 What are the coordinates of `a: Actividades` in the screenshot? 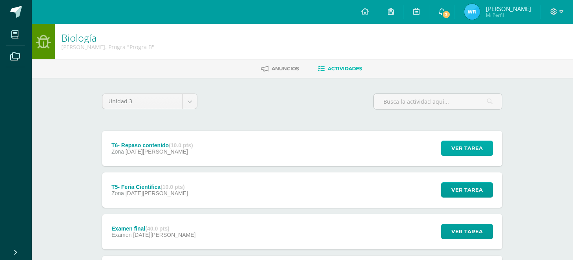 It's located at (340, 69).